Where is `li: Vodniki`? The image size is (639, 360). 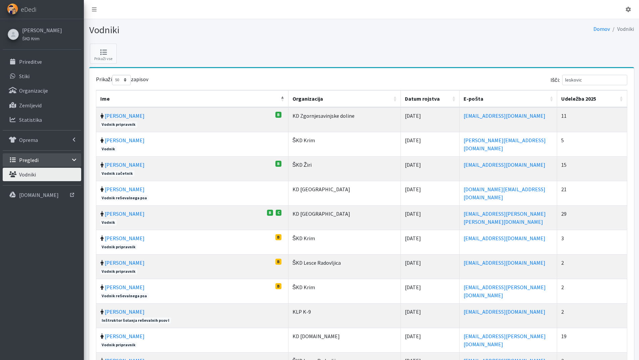 li: Vodniki is located at coordinates (622, 29).